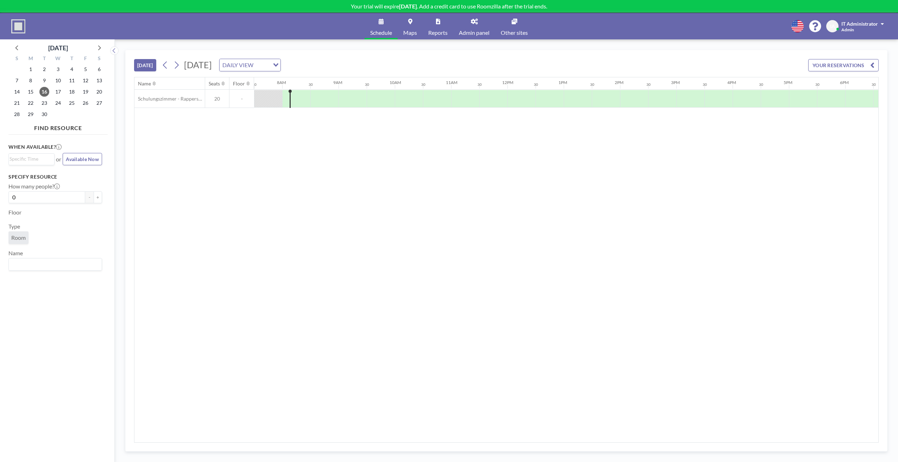 The width and height of the screenshot is (898, 462). Describe the element at coordinates (832, 26) in the screenshot. I see `span: IA` at that location.